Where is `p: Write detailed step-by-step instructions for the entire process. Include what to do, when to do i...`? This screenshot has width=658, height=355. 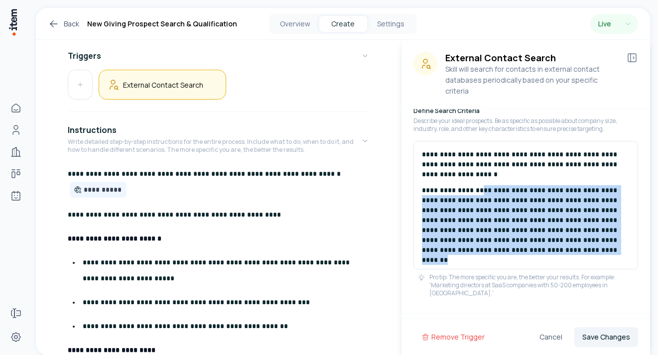
p: Write detailed step-by-step instructions for the entire process. Include what to do, when to do i... is located at coordinates (214, 146).